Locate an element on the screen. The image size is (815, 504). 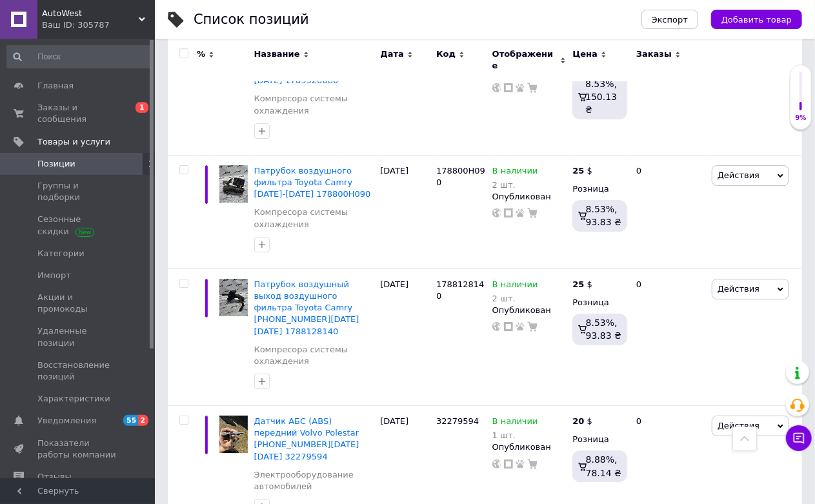
span: Код is located at coordinates (446, 54).